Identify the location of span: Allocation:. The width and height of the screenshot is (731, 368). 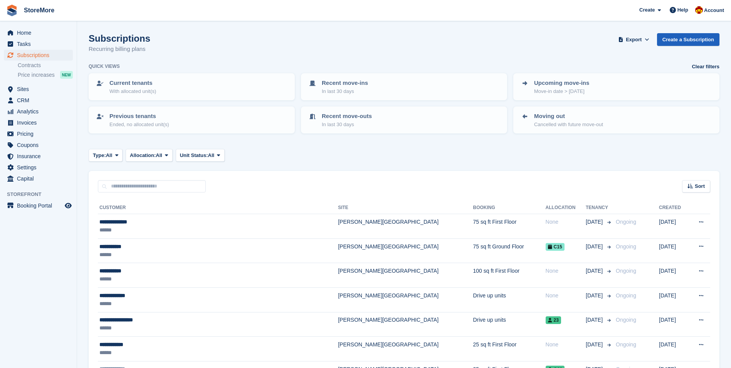
(143, 155).